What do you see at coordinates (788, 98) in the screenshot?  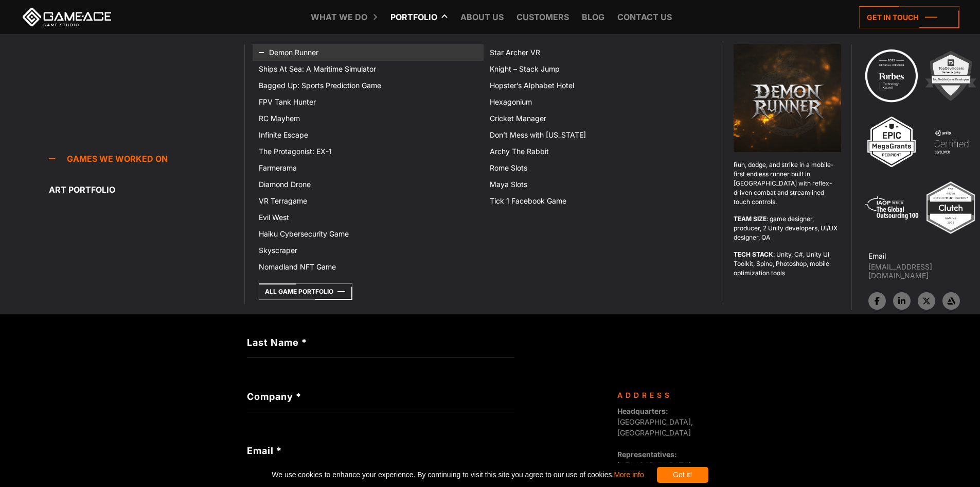 I see `img: Demon runner logo` at bounding box center [788, 98].